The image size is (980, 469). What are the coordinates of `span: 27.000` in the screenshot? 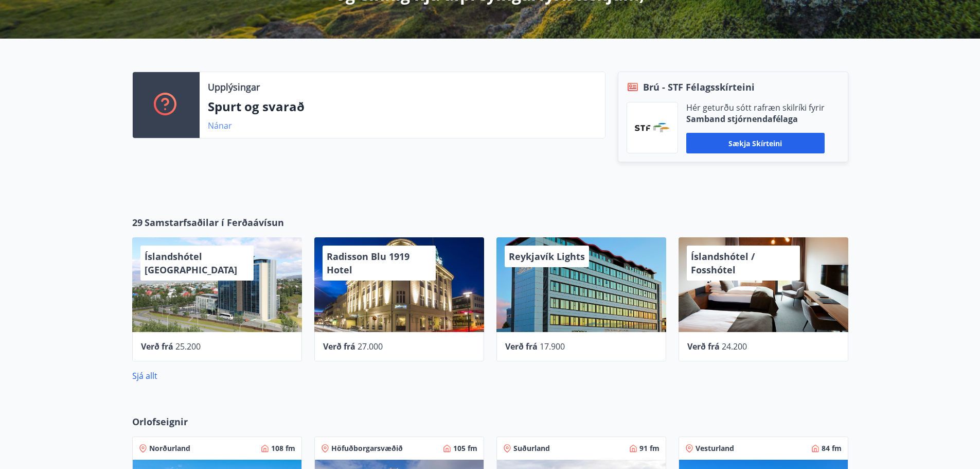 It's located at (370, 347).